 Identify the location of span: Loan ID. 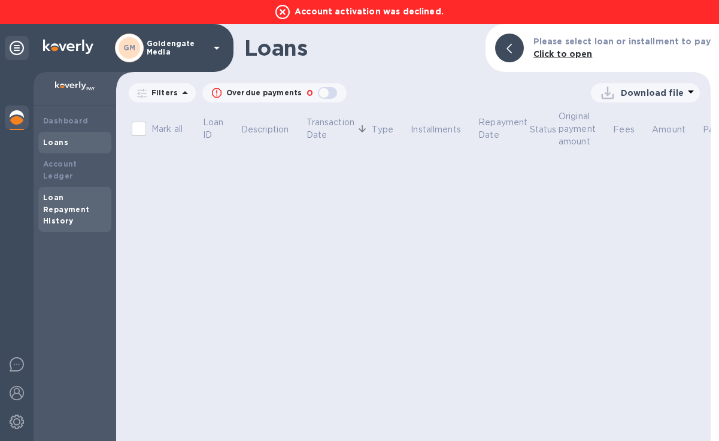
(221, 129).